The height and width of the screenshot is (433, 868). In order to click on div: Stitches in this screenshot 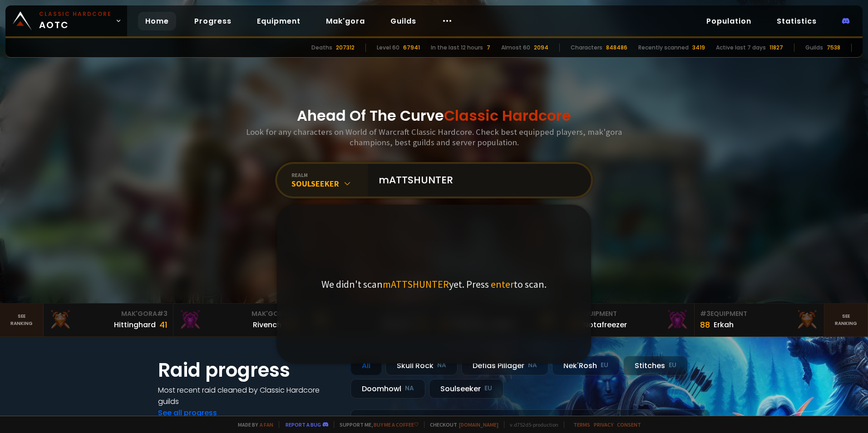, I will do `click(655, 366)`.